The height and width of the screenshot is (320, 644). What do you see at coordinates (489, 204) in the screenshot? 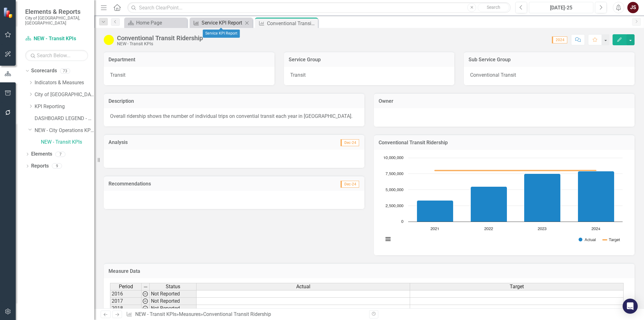
I see `path: 2022, 5,471,309. Actual.` at bounding box center [489, 204].